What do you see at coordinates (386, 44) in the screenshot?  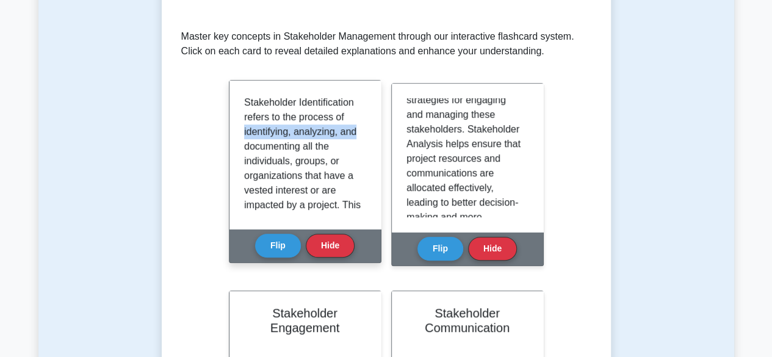 I see `p: Master key concepts in Stakeholder Management through our interactive flashcard system. Click on ...` at bounding box center [386, 44].